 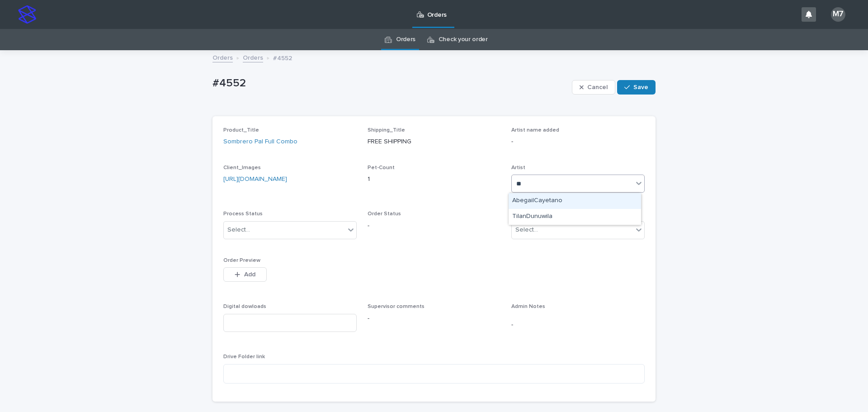 What do you see at coordinates (244, 356) in the screenshot?
I see `span: Drive Folder link` at bounding box center [244, 356].